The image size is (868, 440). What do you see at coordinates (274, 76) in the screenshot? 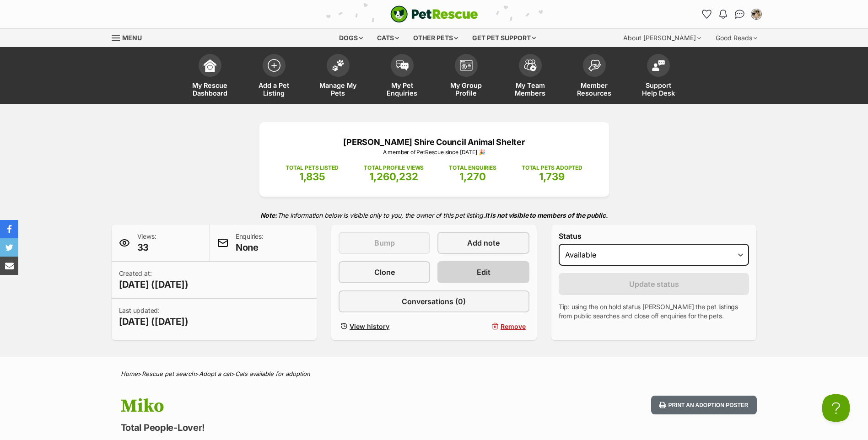
I see `a: Add a Pet Listing` at bounding box center [274, 76].